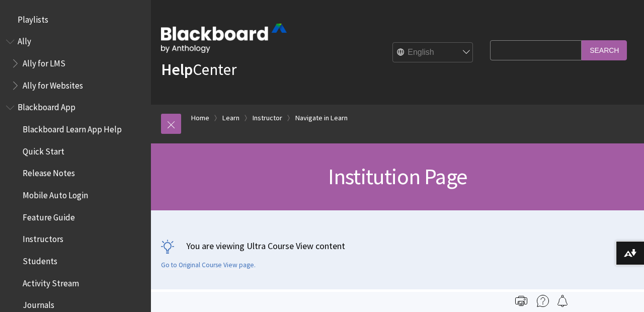  What do you see at coordinates (51, 281) in the screenshot?
I see `span: Activity Stream` at bounding box center [51, 281].